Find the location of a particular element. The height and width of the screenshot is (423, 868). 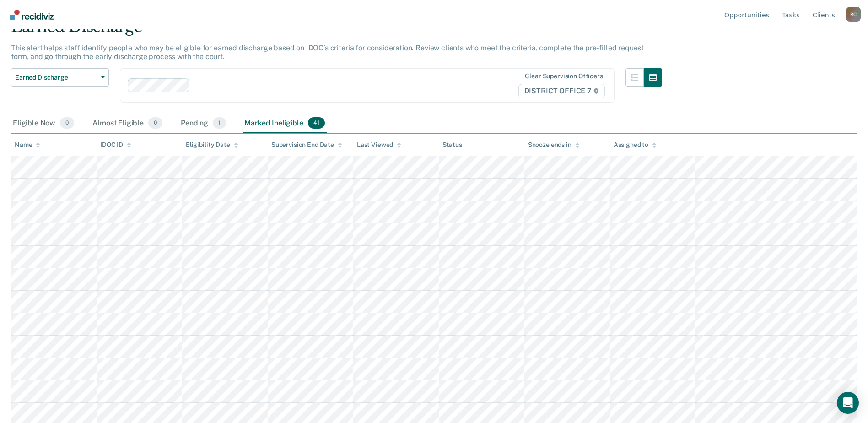

button: Profile dropdown button is located at coordinates (854, 14).